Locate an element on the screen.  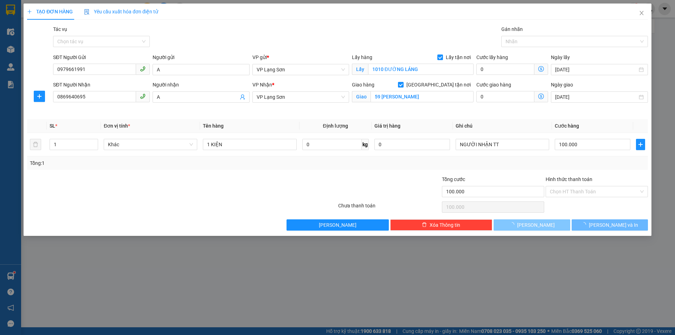
label: Cước lấy hàng is located at coordinates (492, 57).